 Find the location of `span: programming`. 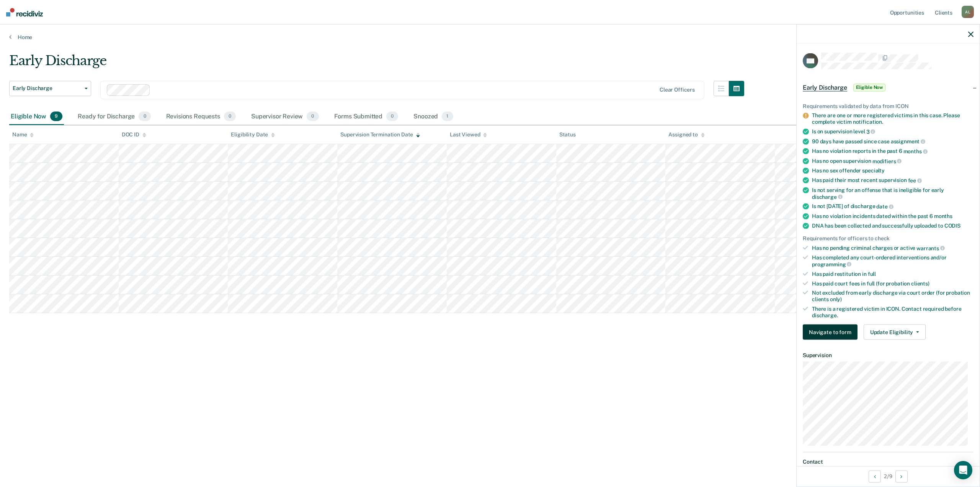

span: programming is located at coordinates (831, 264).